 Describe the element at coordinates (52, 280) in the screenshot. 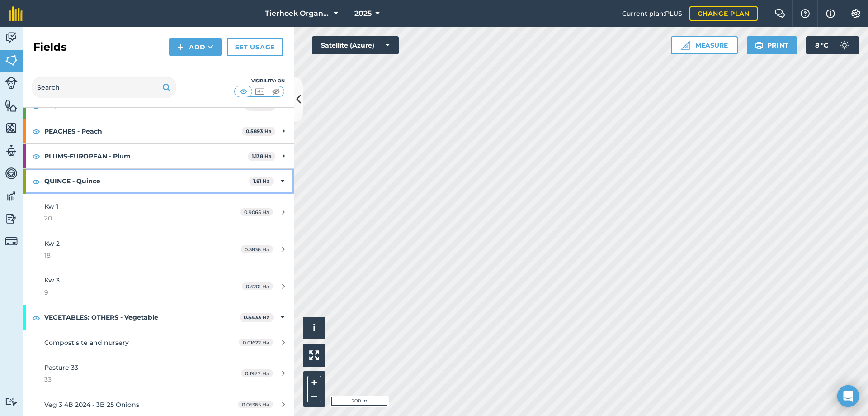

I see `span: Kw 3` at that location.